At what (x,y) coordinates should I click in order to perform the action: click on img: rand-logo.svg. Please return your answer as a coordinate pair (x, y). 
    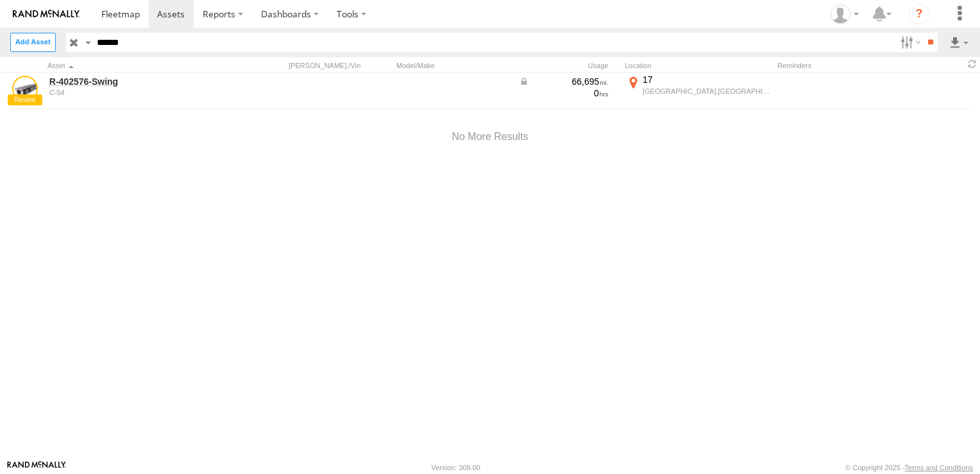
    Looking at the image, I should click on (46, 14).